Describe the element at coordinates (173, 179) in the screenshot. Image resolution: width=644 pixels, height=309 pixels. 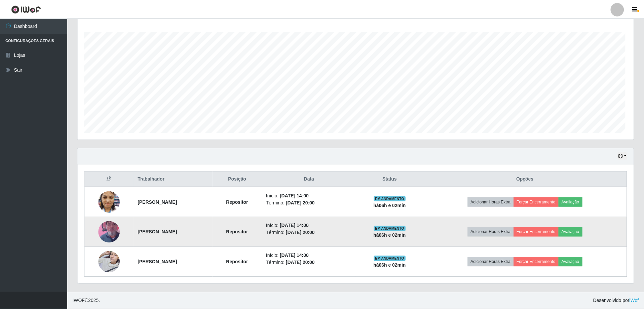
I see `th: Trabalhador` at that location.